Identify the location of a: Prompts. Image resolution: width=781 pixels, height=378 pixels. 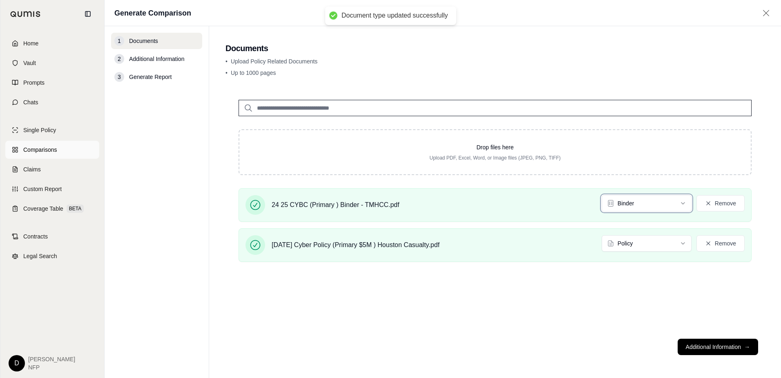
(52, 83).